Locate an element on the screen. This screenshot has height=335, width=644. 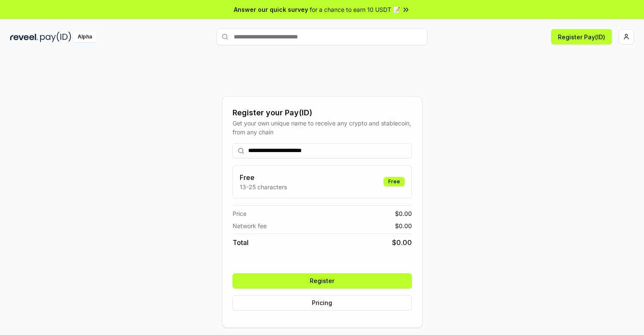
button: Pricing is located at coordinates (322, 303).